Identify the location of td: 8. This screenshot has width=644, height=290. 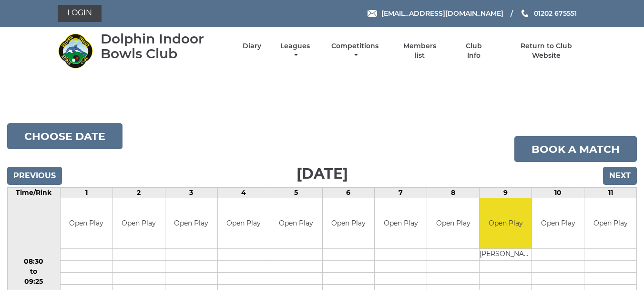
(453, 193).